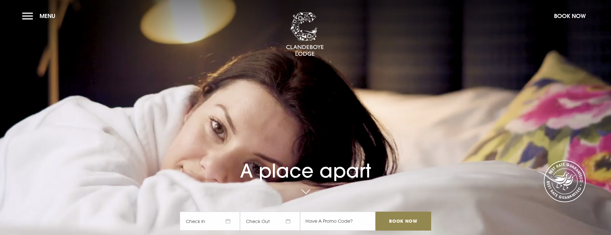 The image size is (611, 235). Describe the element at coordinates (403, 221) in the screenshot. I see `input: Book Now` at that location.